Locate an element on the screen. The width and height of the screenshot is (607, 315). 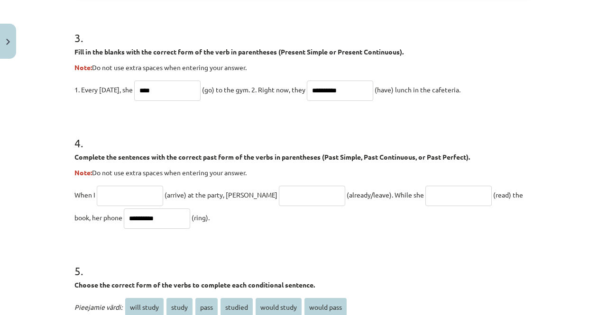
span: When I is located at coordinates (85, 195).